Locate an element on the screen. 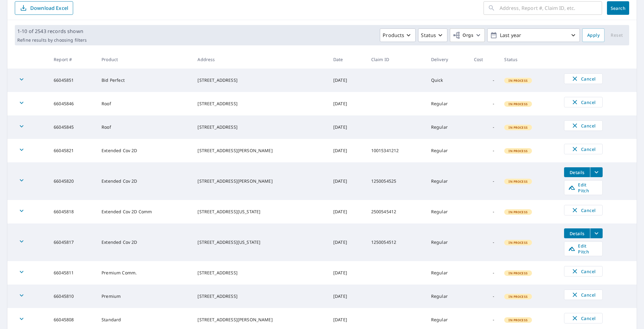 This screenshot has width=644, height=329. td: Quick is located at coordinates (447, 80).